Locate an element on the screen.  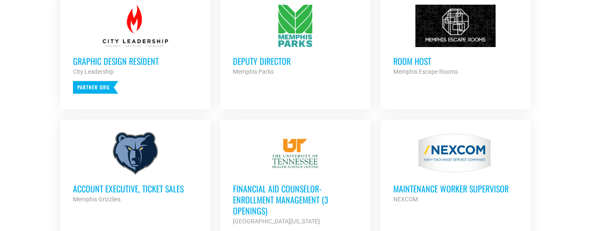
h3: MAINTENANCE WORKER SUPERVISOR is located at coordinates (456, 189).